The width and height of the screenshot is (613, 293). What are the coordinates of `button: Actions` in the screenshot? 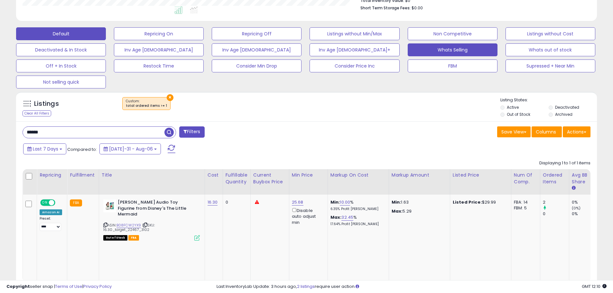 It's located at (577, 132).